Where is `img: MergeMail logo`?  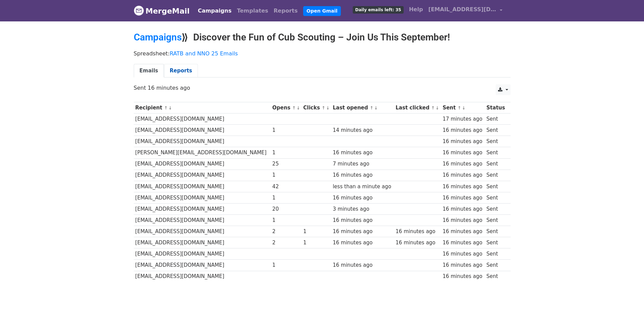 img: MergeMail logo is located at coordinates (139, 11).